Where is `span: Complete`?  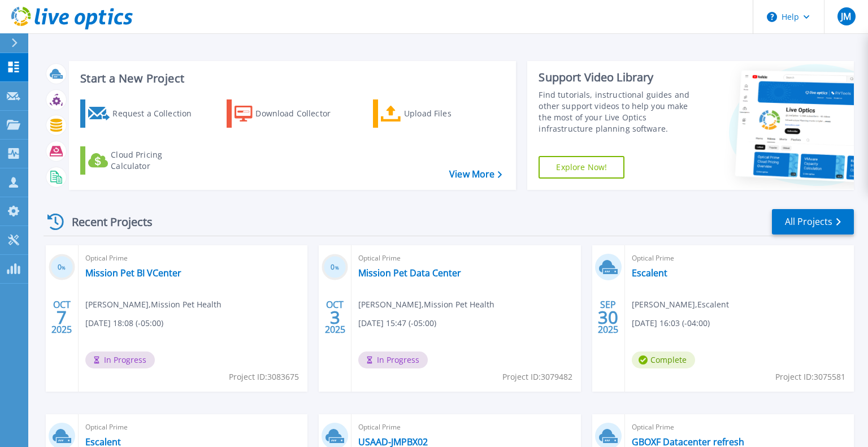
span: Complete is located at coordinates (664, 360).